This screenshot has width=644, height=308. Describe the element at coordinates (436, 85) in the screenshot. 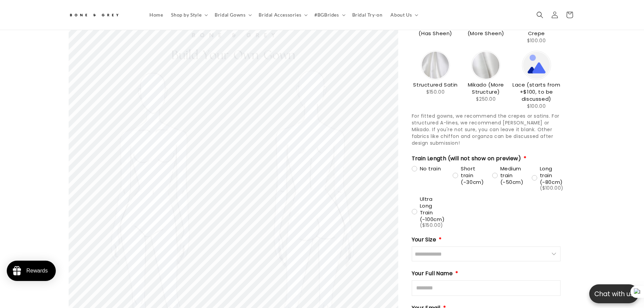

I see `span: Structured Satin` at that location.